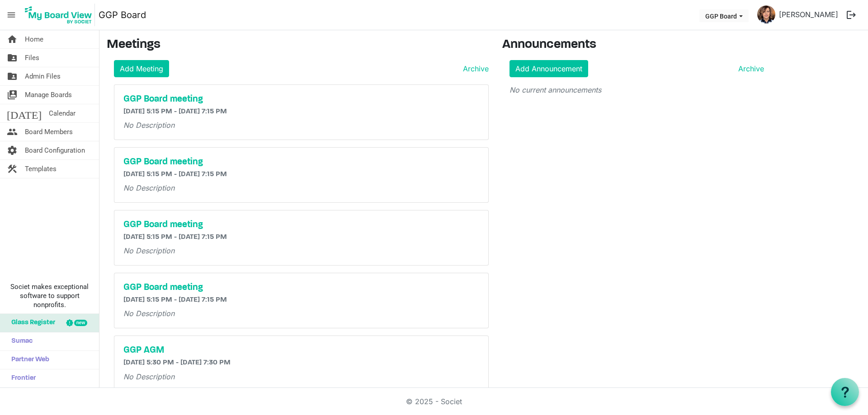 The image size is (868, 415). What do you see at coordinates (12, 169) in the screenshot?
I see `span: construction` at bounding box center [12, 169].